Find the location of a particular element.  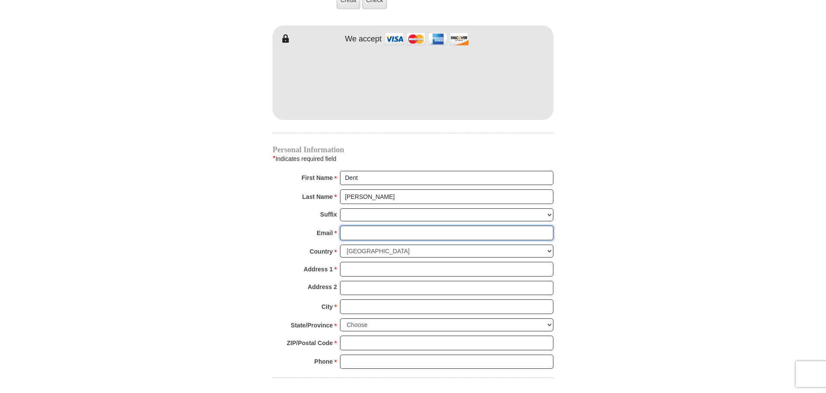

strong: Phone is located at coordinates (323, 362).